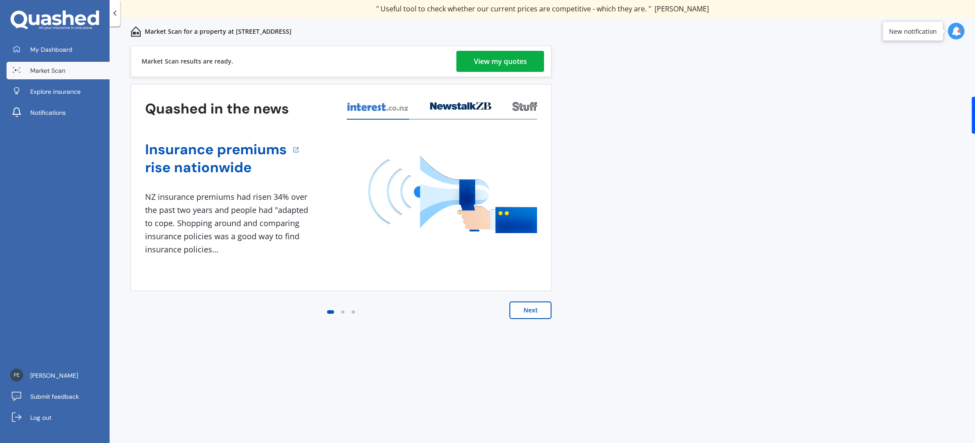 Image resolution: width=975 pixels, height=443 pixels. Describe the element at coordinates (54, 397) in the screenshot. I see `span: Submit feedback` at that location.